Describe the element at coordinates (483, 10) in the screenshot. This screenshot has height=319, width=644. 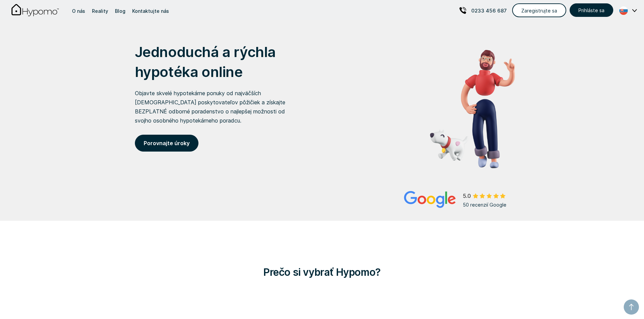
I see `a: 0233 456 687` at that location.